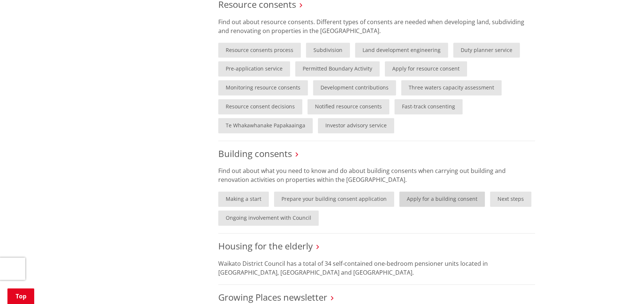  I want to click on a: Top, so click(21, 296).